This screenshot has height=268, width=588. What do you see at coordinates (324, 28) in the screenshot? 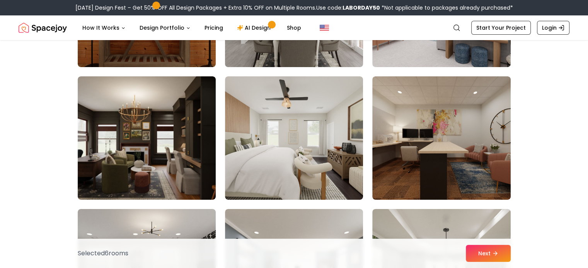
I see `img: United States` at bounding box center [324, 28].